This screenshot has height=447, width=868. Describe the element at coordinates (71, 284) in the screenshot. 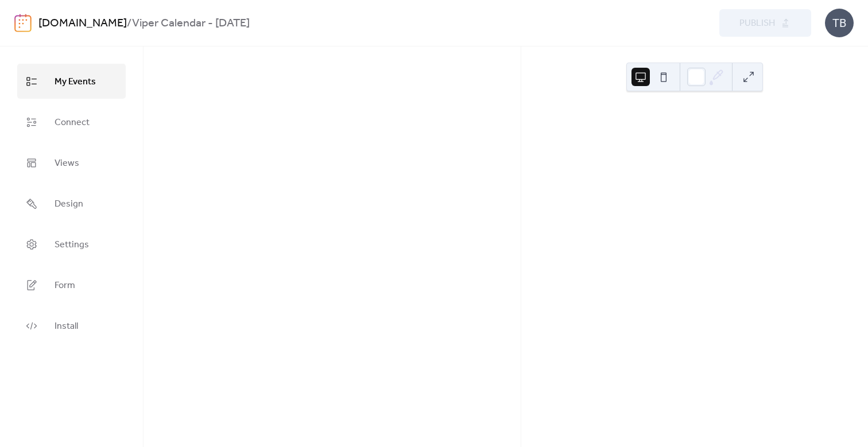

I see `a: Form` at that location.